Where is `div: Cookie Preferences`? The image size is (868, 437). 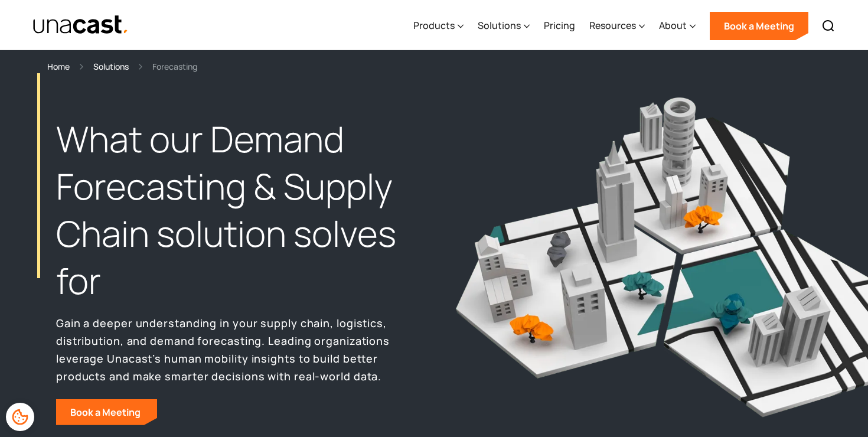
div: Cookie Preferences is located at coordinates (20, 417).